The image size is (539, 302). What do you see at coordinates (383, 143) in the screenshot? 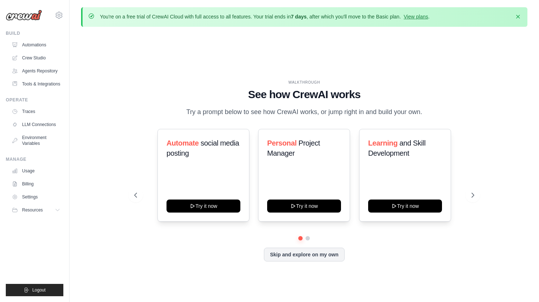
I see `span: Learning` at bounding box center [383, 143].